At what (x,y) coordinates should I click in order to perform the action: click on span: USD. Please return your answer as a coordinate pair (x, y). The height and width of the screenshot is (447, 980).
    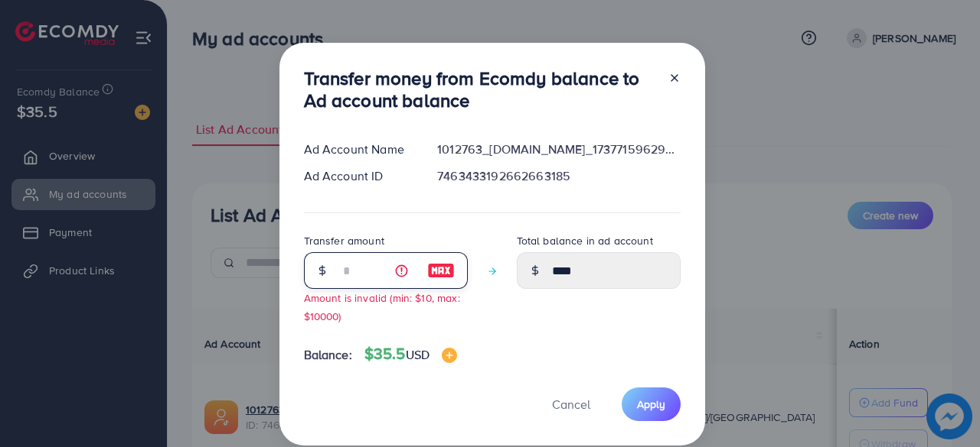
    Looking at the image, I should click on (417, 355).